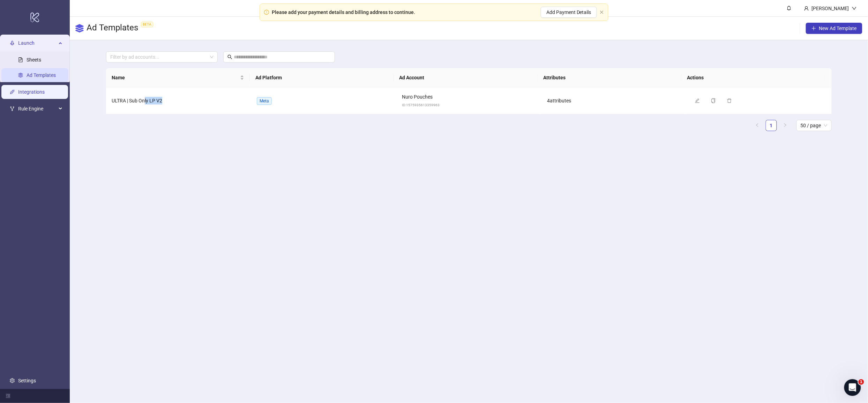  I want to click on button: right, so click(786, 125).